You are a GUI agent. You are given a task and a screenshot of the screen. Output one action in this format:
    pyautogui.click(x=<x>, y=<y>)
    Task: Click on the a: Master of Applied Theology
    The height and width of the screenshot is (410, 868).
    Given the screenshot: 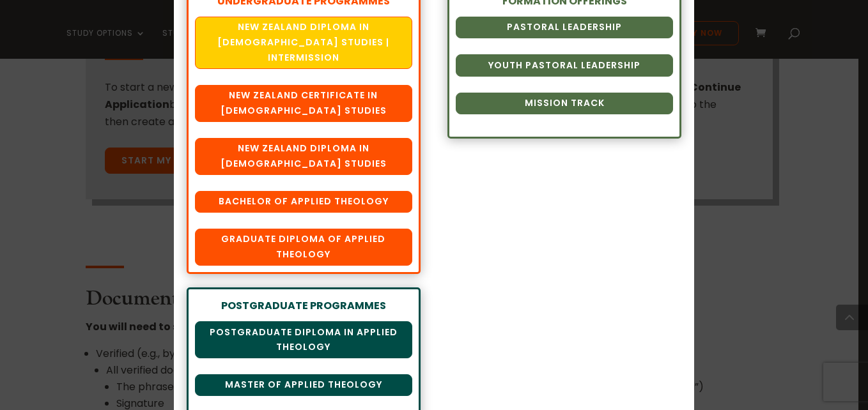 What is the action you would take?
    pyautogui.click(x=303, y=385)
    